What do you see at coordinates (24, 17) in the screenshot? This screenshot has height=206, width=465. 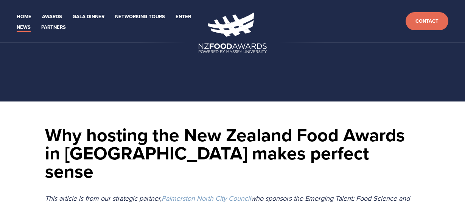 I see `a: Home` at bounding box center [24, 17].